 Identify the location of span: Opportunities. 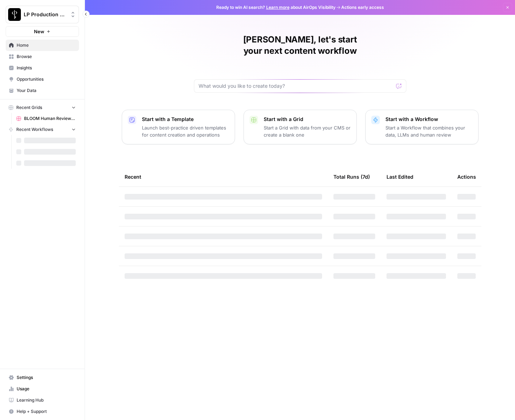
(46, 80).